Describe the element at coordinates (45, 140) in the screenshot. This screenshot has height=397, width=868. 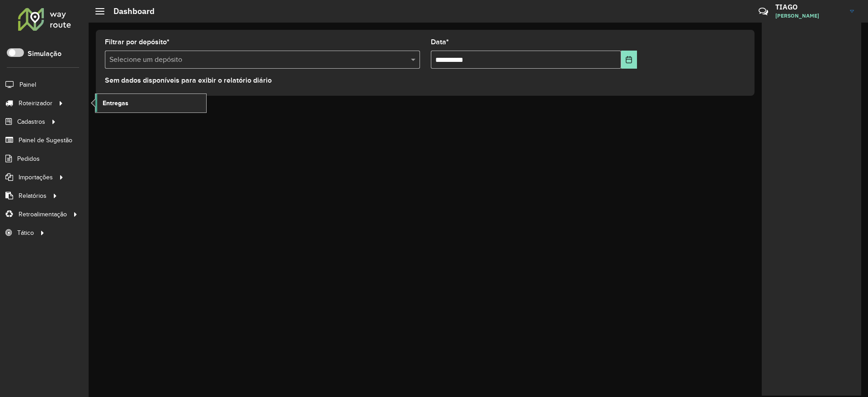
I see `span: Painel de Sugestão` at that location.